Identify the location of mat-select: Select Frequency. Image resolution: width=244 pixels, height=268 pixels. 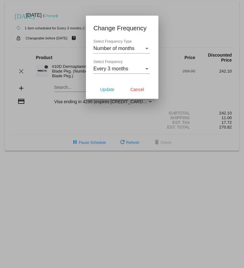
(122, 69).